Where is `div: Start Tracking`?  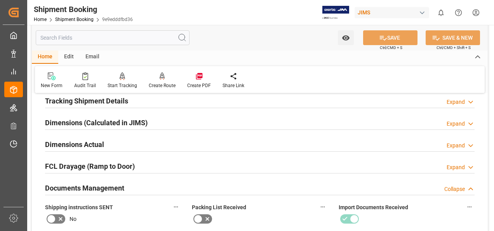 div: Start Tracking is located at coordinates (122, 86).